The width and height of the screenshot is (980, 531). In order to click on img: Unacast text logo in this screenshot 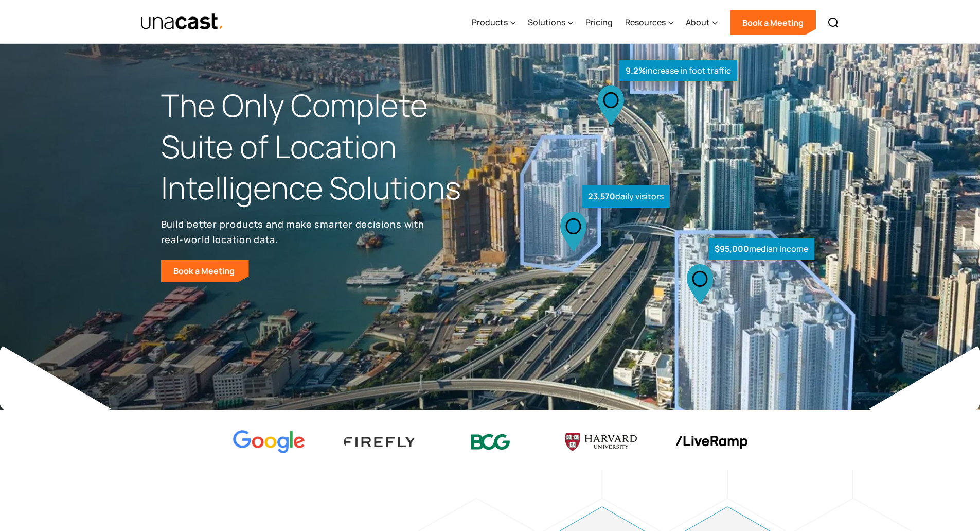, I will do `click(182, 21)`.